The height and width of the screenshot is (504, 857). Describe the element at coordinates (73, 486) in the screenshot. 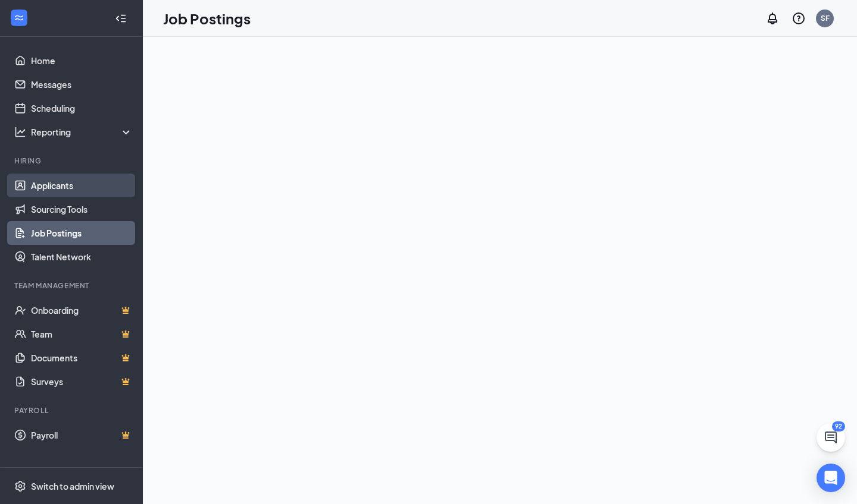

I see `div: Switch to admin view` at that location.